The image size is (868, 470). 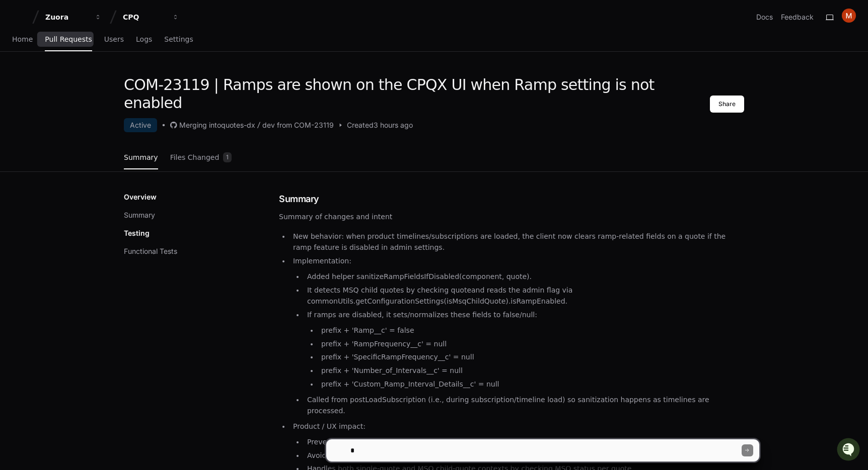 What do you see at coordinates (73, 17) in the screenshot?
I see `button: Zuora` at bounding box center [73, 17].